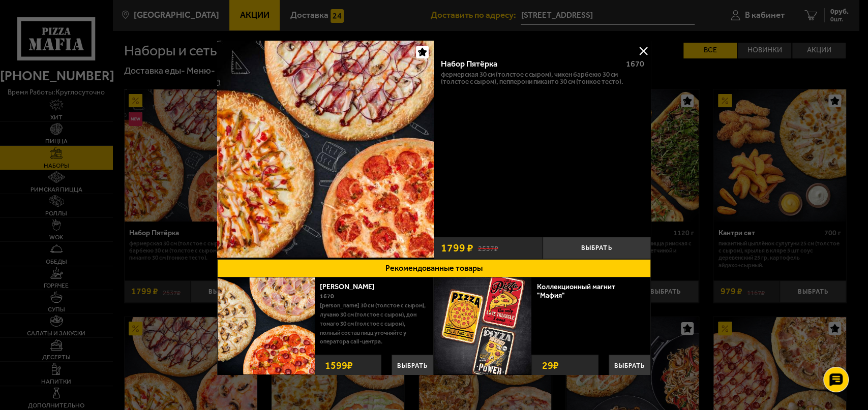 The height and width of the screenshot is (410, 868). What do you see at coordinates (550, 366) in the screenshot?
I see `strong: 29 ₽` at bounding box center [550, 366].